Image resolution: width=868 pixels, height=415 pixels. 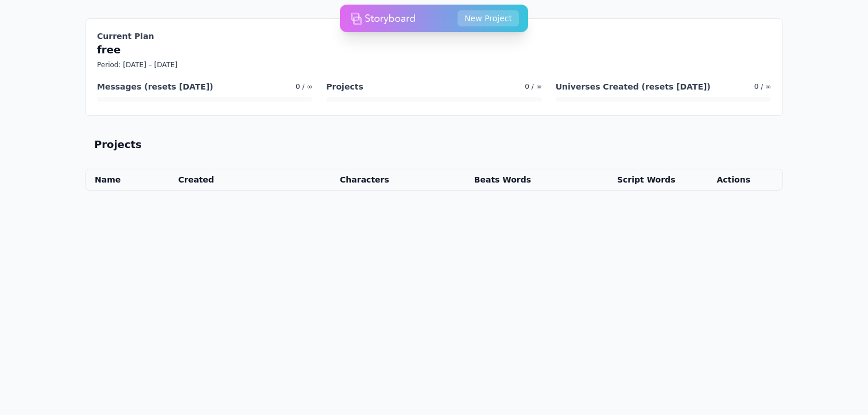 What do you see at coordinates (488, 18) in the screenshot?
I see `a: New Project` at bounding box center [488, 18].